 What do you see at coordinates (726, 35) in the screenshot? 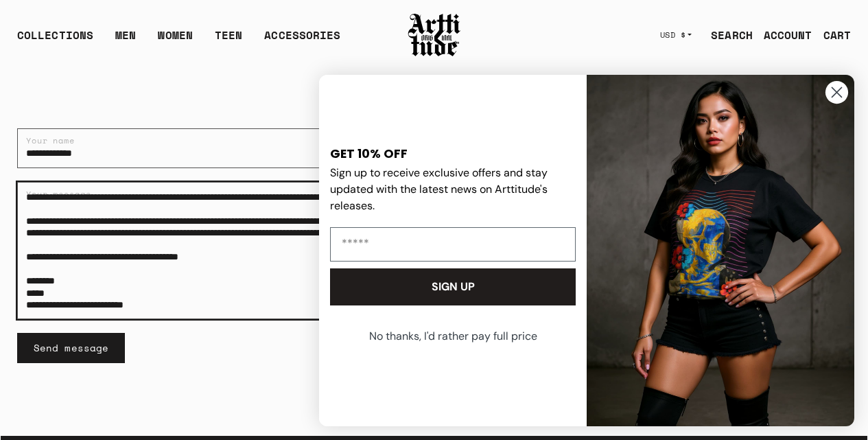
I see `a: SEARCH` at bounding box center [726, 35].